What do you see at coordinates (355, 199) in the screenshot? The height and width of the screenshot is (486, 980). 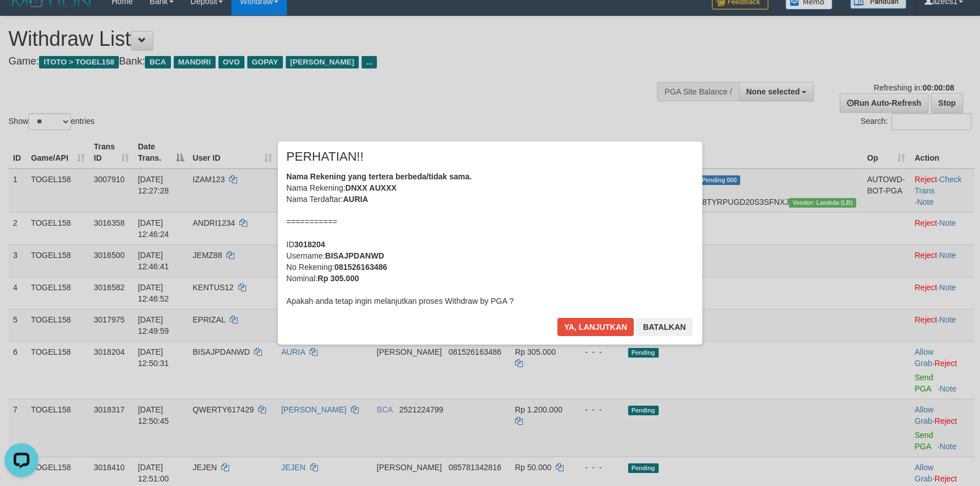 I see `b: AURIA` at bounding box center [355, 199].